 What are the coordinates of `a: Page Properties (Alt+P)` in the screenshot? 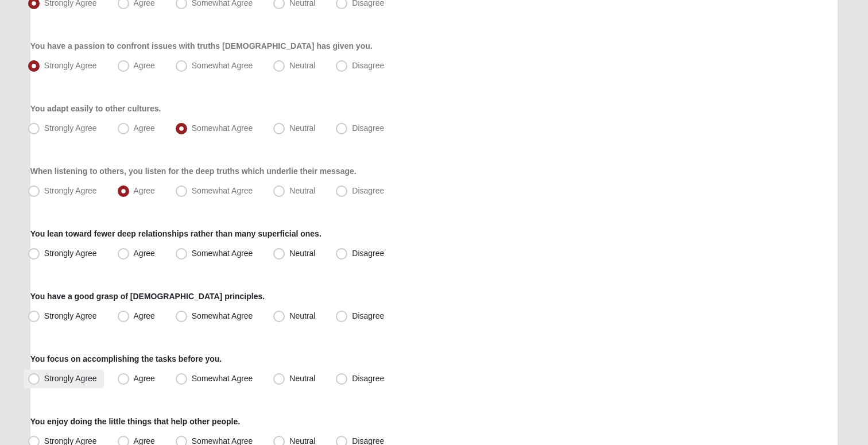 It's located at (850, 433).